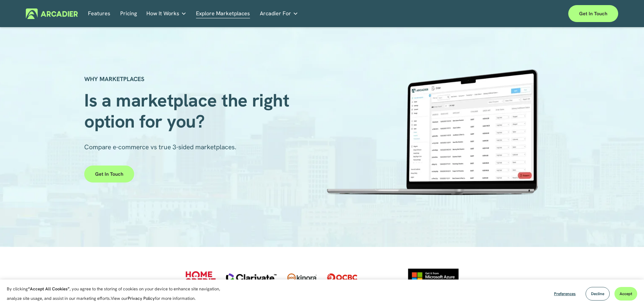  What do you see at coordinates (189, 111) in the screenshot?
I see `span: Is a marketplace the right option for you?` at bounding box center [189, 111].